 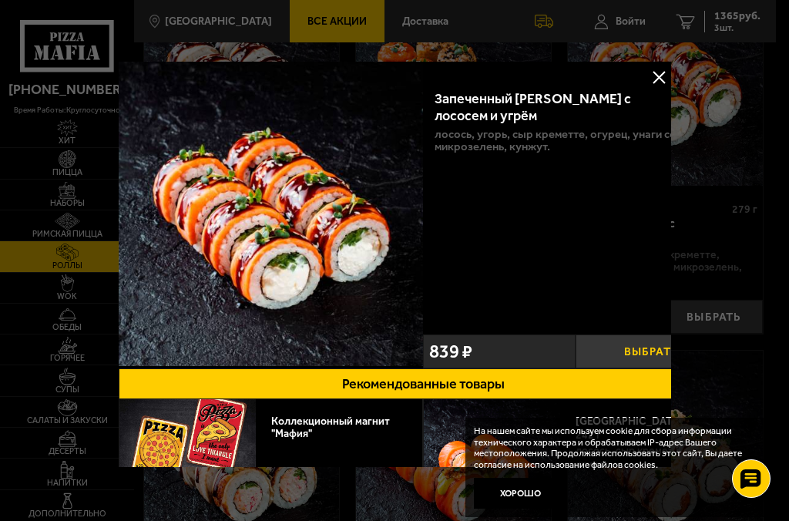 What do you see at coordinates (270, 215) in the screenshot?
I see `a: Запеченный ролл Гурмэ с лососем и угрём` at bounding box center [270, 215].